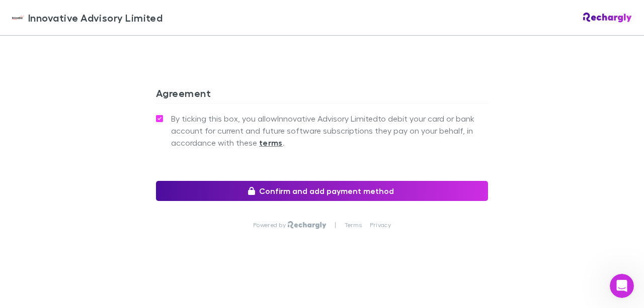  What do you see at coordinates (271, 143) in the screenshot?
I see `strong: terms` at bounding box center [271, 143].